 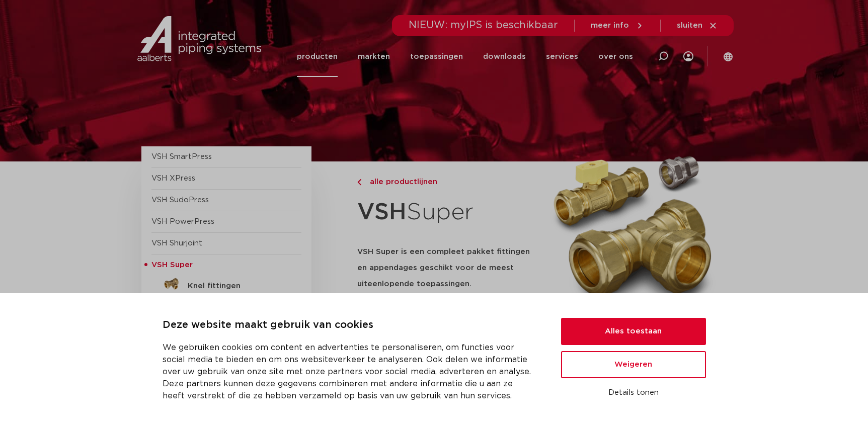 I want to click on strong: VSH, so click(x=382, y=212).